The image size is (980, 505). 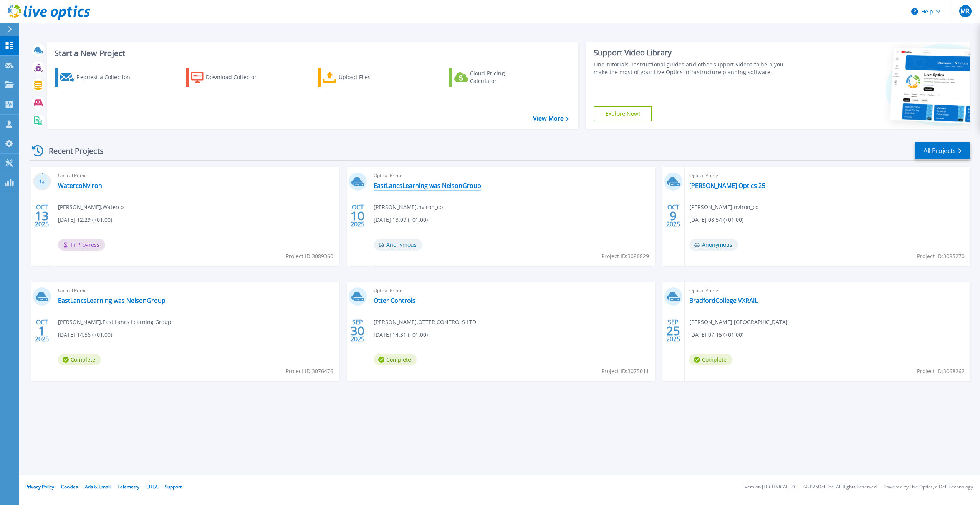 What do you see at coordinates (97, 77) in the screenshot?
I see `a: Request a Collection` at bounding box center [97, 77].